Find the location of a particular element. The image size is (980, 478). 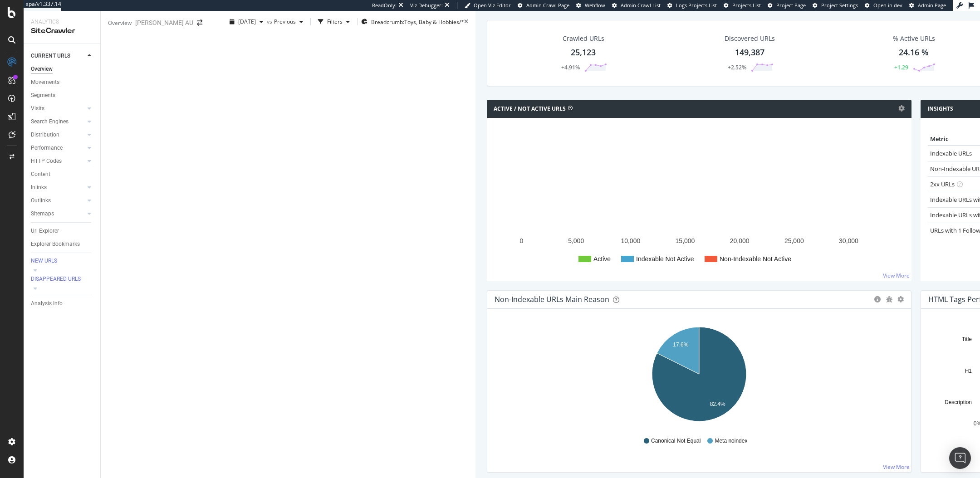

div: NEW URLS is located at coordinates (44, 261).